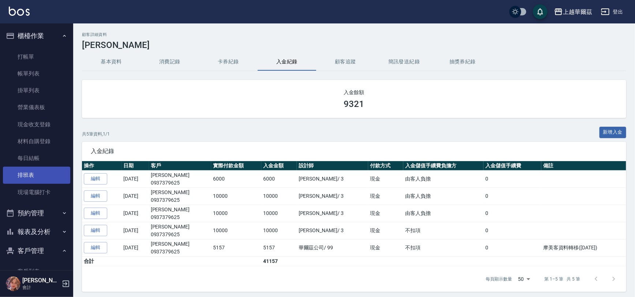 This screenshot has width=635, height=297. Describe the element at coordinates (499, 279) in the screenshot. I see `p: 每頁顯示數量` at that location.